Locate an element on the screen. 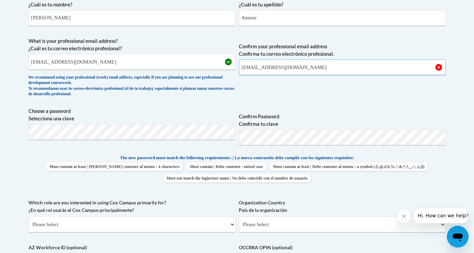 The image size is (474, 253). label: Choose a password Selecciona una clave is located at coordinates (132, 115).